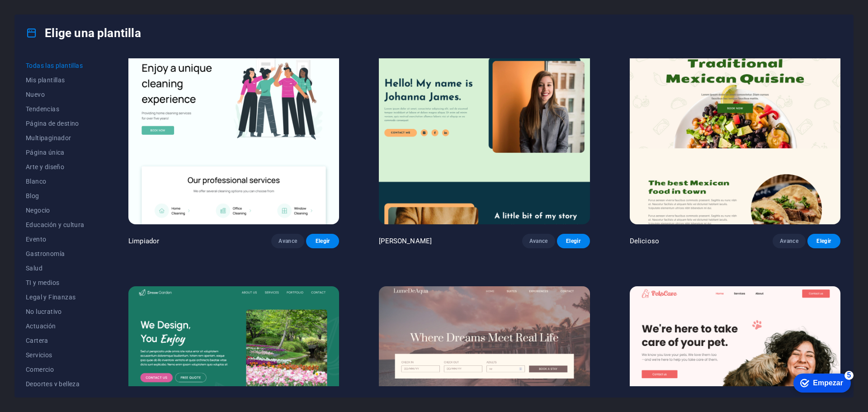 This screenshot has width=868, height=412. I want to click on button: Comercio, so click(57, 370).